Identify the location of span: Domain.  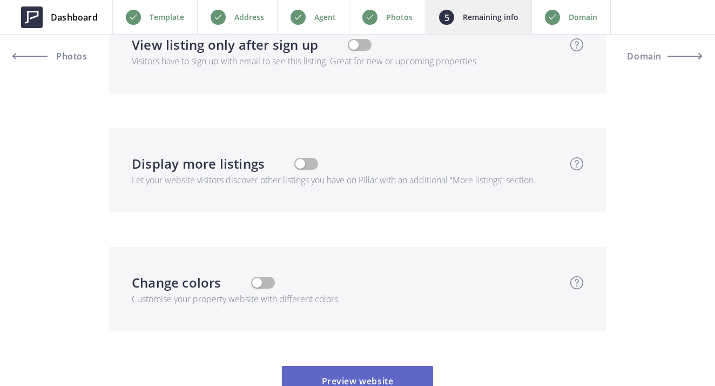
(644, 56).